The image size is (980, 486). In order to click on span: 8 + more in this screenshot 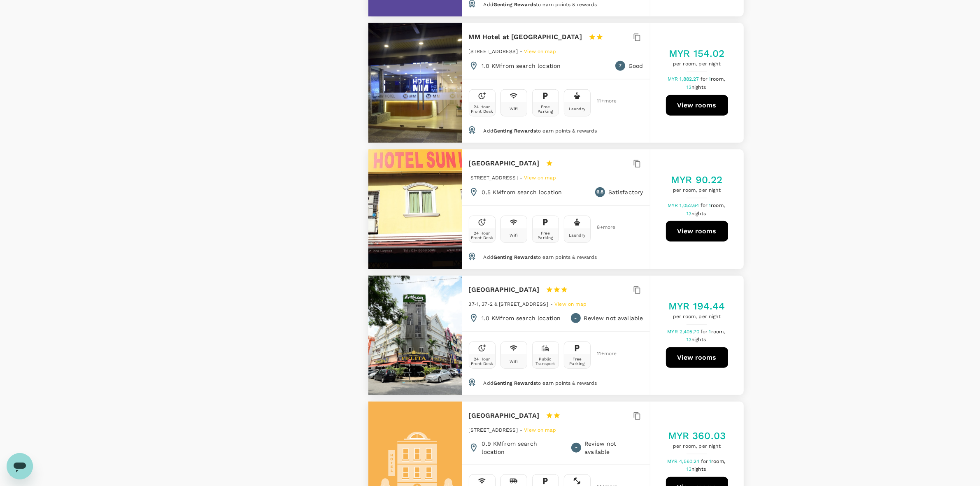, I will do `click(603, 227)`.